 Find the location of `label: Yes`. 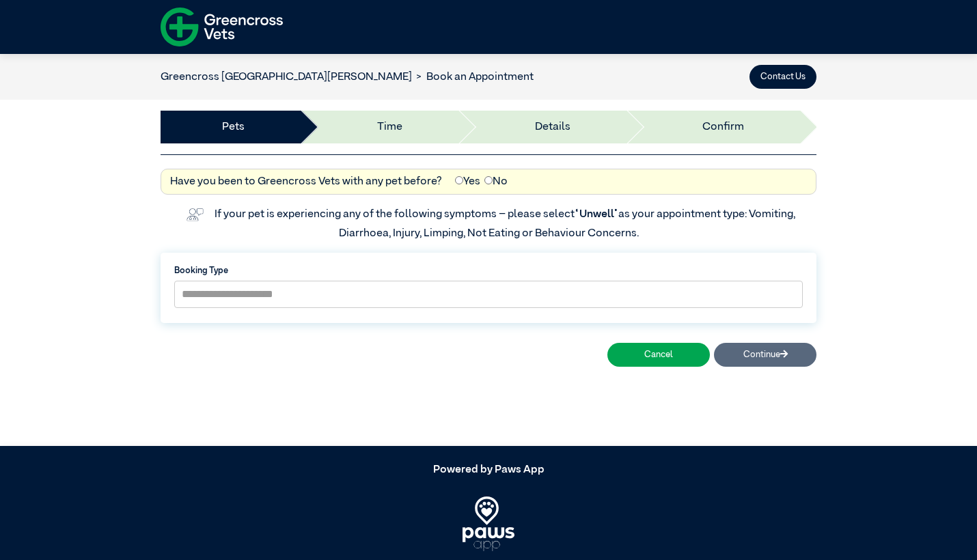

label: Yes is located at coordinates (468, 182).